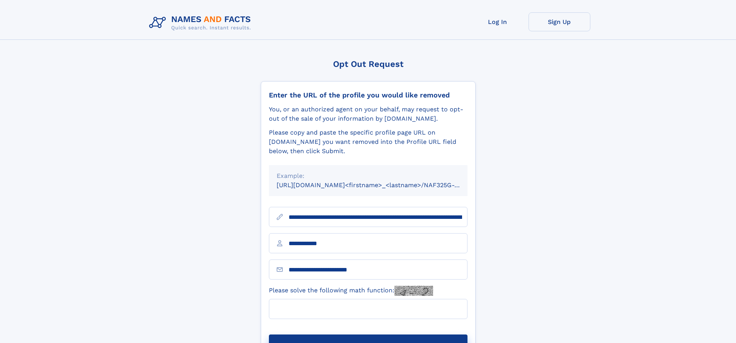 The image size is (736, 343). What do you see at coordinates (368, 64) in the screenshot?
I see `div: Opt Out Request` at bounding box center [368, 64].